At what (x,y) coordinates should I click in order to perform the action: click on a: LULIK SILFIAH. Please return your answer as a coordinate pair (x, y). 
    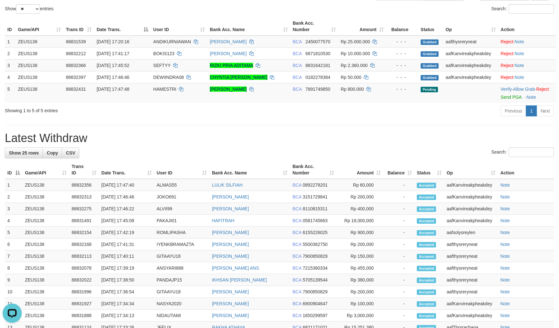
    Looking at the image, I should click on (228, 185).